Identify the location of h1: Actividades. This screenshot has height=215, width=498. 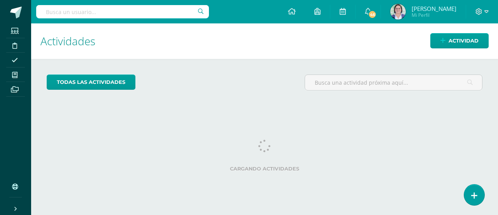
(265, 41).